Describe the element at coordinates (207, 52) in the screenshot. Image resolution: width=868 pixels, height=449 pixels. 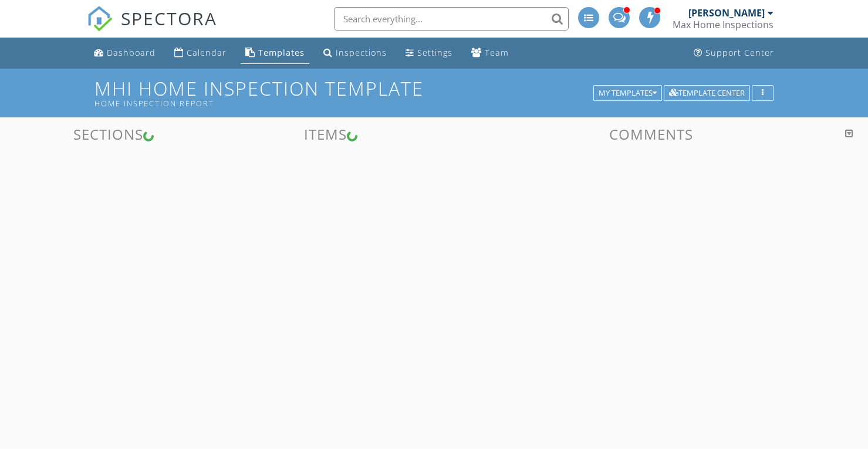
I see `div: Calendar` at that location.